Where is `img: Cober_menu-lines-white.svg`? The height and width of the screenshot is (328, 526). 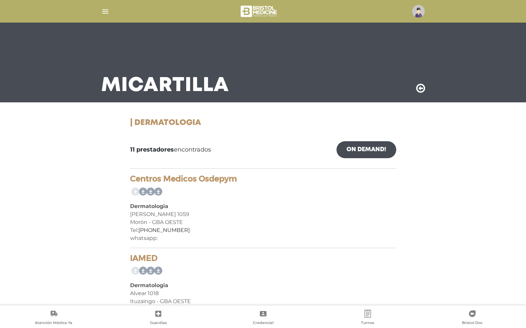 img: Cober_menu-lines-white.svg is located at coordinates (105, 11).